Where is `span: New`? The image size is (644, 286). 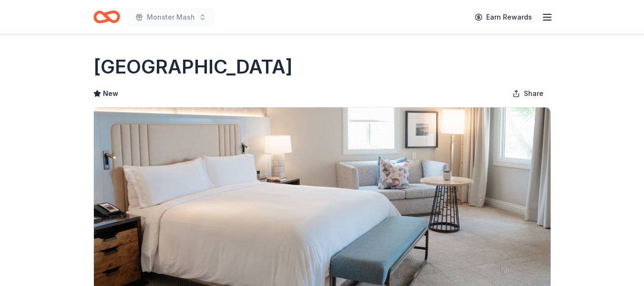 span: New is located at coordinates (110, 94).